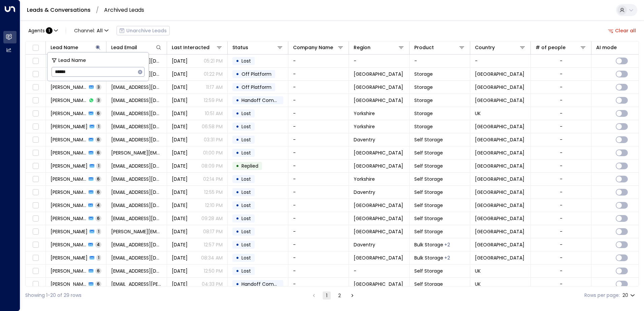 The height and width of the screenshot is (311, 644). Describe the element at coordinates (213, 153) in the screenshot. I see `p: 01:00 PM` at that location.